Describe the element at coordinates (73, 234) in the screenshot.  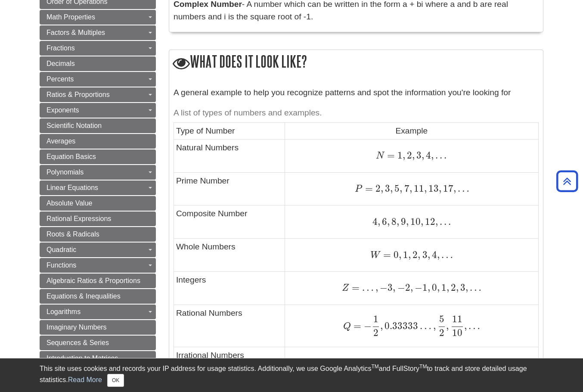
I see `span: Roots & Radicals` at that location.